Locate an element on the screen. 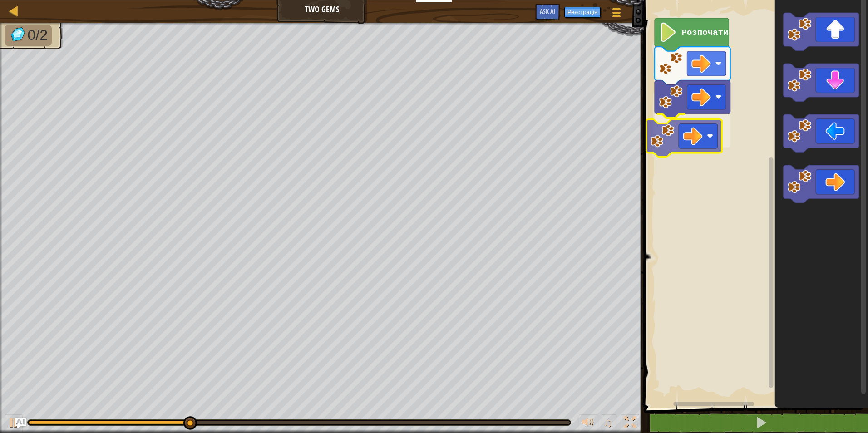 The height and width of the screenshot is (433, 868). button: Показати меню гри is located at coordinates (616, 14).